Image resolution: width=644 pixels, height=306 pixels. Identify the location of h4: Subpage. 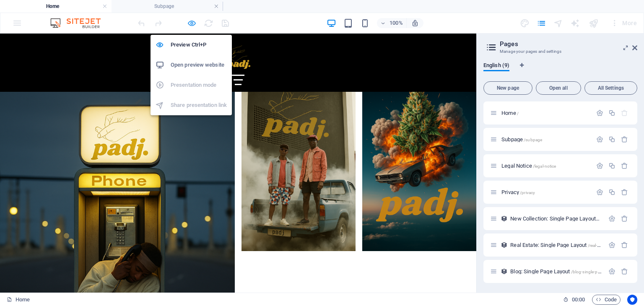
(167, 6).